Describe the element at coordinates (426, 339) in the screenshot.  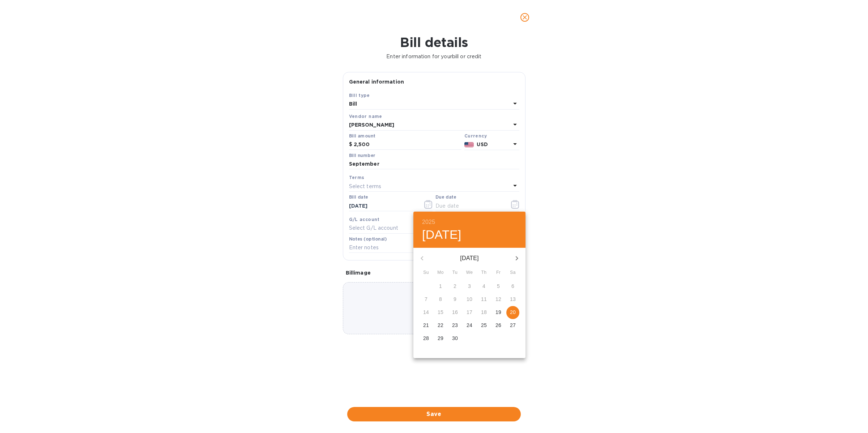
I see `button: 28` at that location.